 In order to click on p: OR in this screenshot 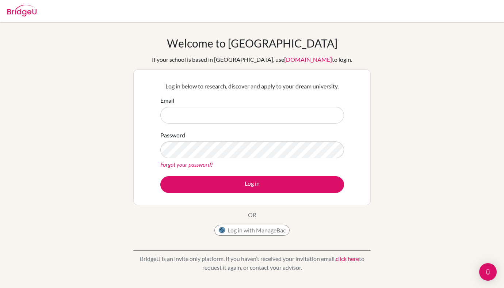, I will do `click(252, 215)`.